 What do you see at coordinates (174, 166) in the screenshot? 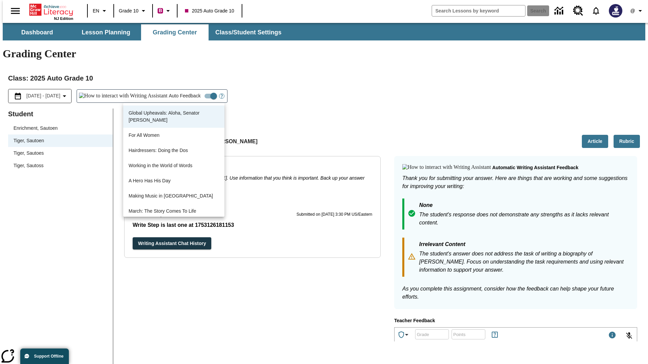
I see `p: Working in the World of Words` at bounding box center [174, 166].